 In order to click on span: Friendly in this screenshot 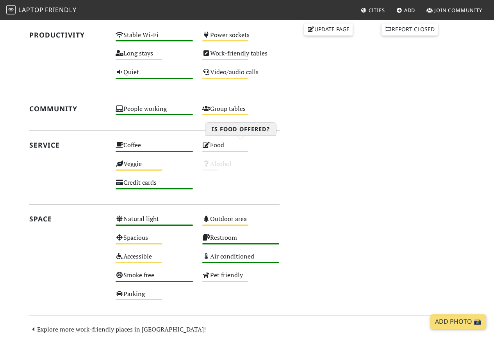, I will do `click(61, 10)`.